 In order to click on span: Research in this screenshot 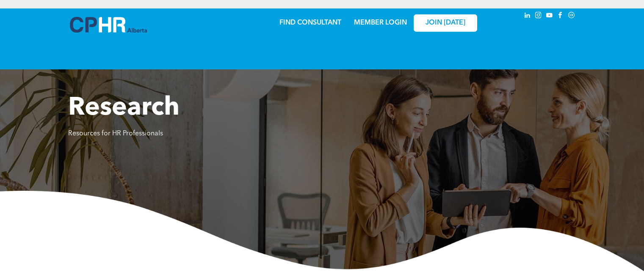, I will do `click(124, 108)`.